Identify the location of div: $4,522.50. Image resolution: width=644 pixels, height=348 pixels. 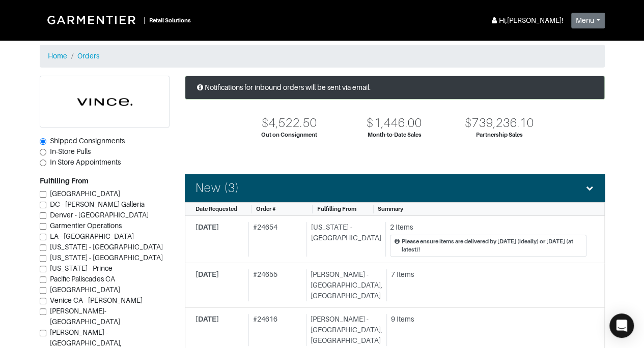
(289, 123).